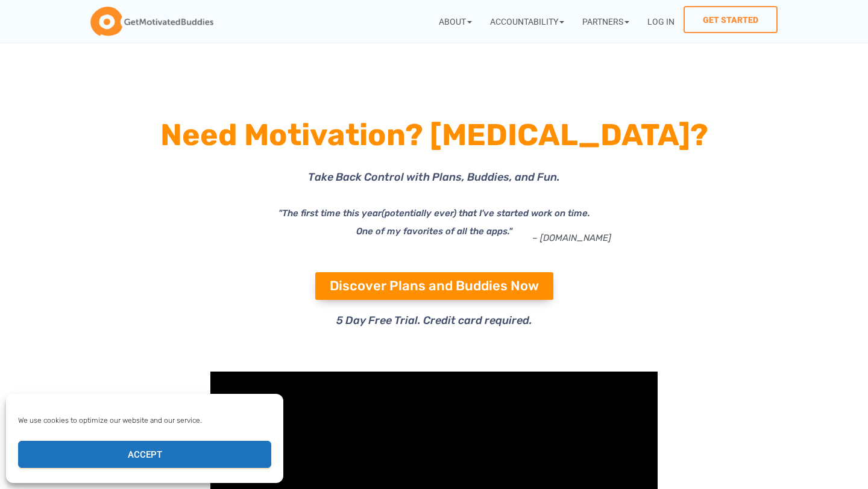  Describe the element at coordinates (661, 21) in the screenshot. I see `a: Log In` at that location.